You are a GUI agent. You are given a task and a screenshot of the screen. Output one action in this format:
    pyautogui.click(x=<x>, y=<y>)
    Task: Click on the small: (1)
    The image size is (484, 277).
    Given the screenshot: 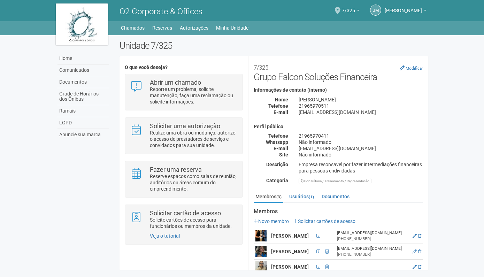 What is the action you would take?
    pyautogui.click(x=311, y=197)
    